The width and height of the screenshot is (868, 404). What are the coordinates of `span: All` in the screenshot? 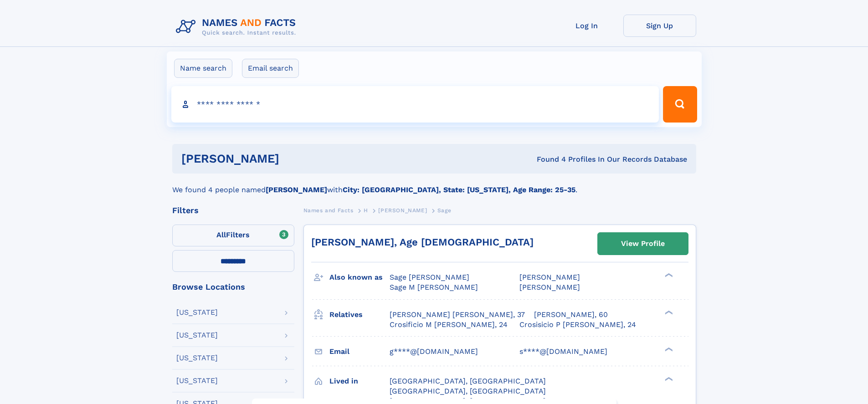 It's located at (221, 235).